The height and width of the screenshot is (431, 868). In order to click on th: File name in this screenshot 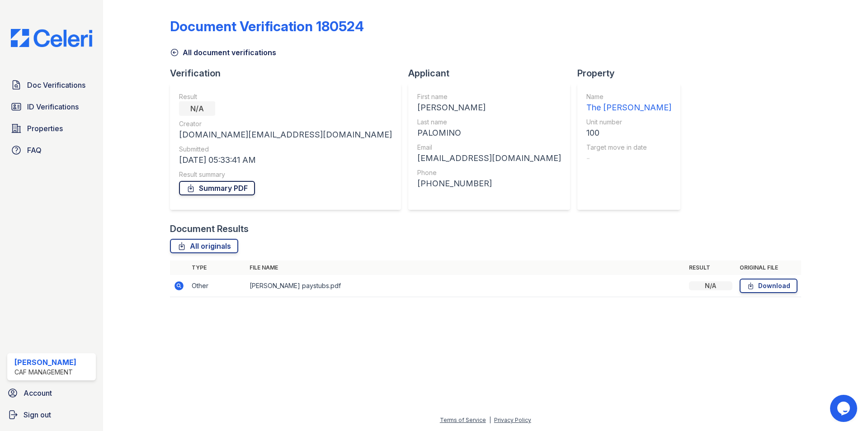, I will do `click(466, 268)`.